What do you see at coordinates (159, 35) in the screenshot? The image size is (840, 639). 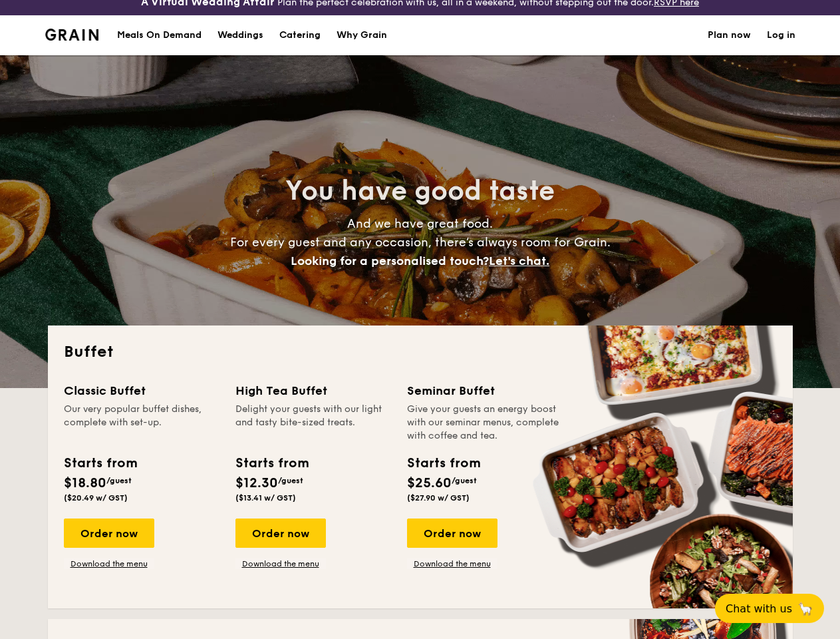 I see `a: Meals On Demand` at bounding box center [159, 35].